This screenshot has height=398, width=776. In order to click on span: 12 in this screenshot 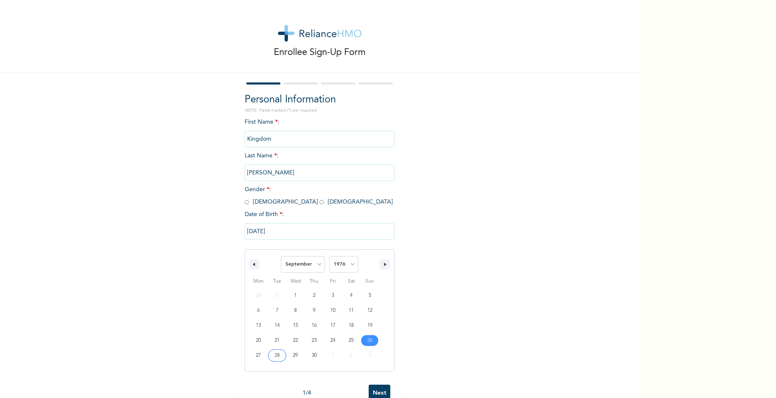, I will do `click(370, 311)`.